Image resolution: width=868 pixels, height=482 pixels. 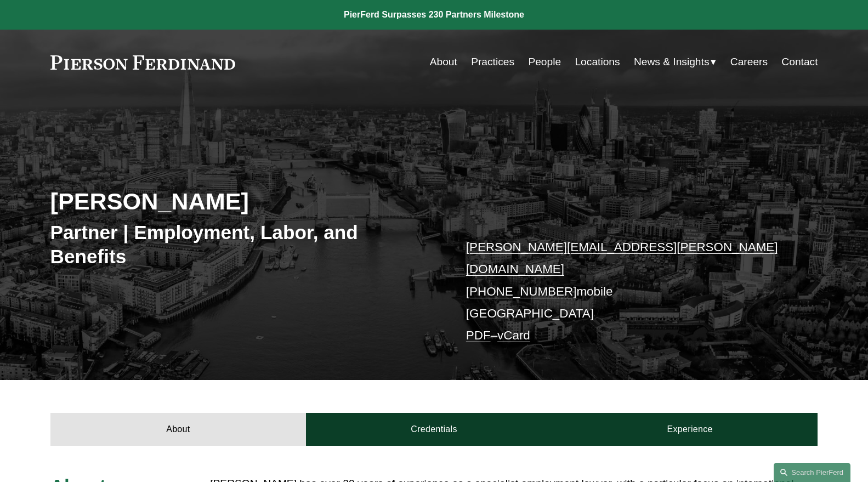 What do you see at coordinates (492, 62) in the screenshot?
I see `a: Practices` at bounding box center [492, 62].